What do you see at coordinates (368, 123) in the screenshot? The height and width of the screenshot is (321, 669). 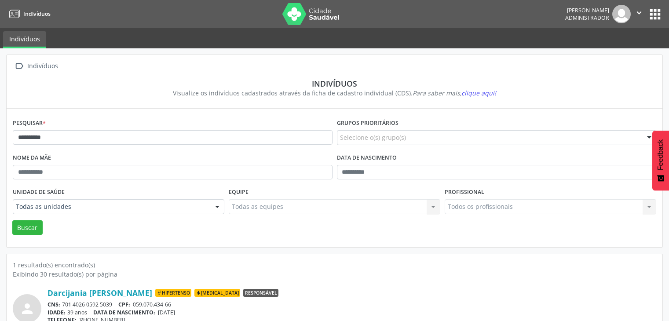 I see `label: Grupos prioritários` at bounding box center [368, 123].